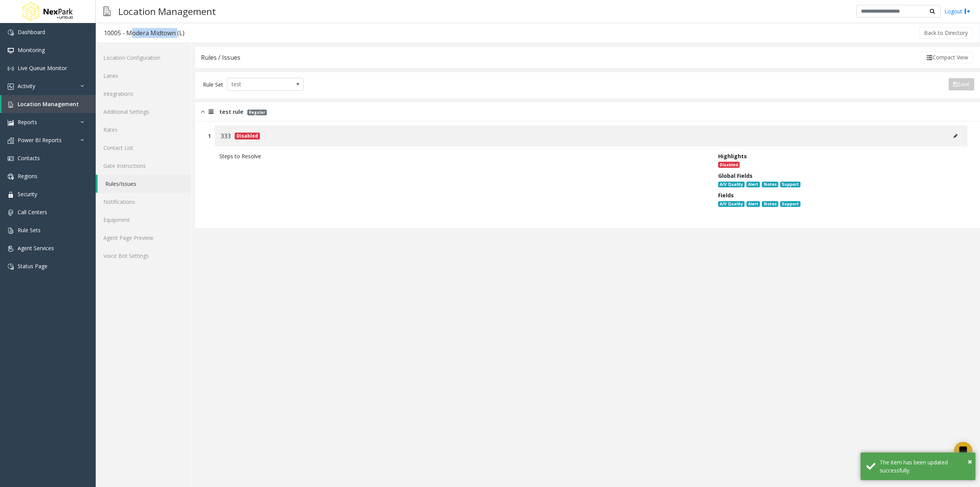 Image resolution: width=980 pixels, height=487 pixels. Describe the element at coordinates (143, 165) in the screenshot. I see `a: Gate Instructions` at that location.